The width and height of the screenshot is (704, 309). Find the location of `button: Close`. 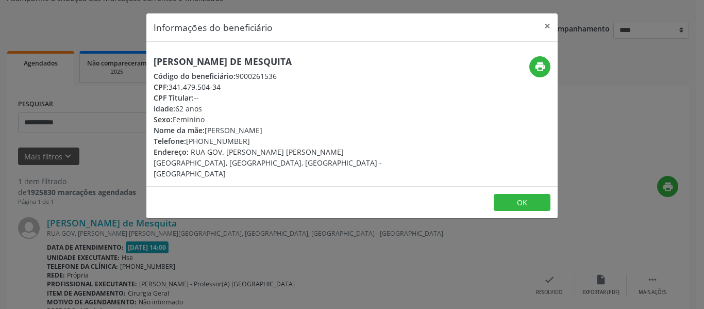

button: Close is located at coordinates (548, 26).